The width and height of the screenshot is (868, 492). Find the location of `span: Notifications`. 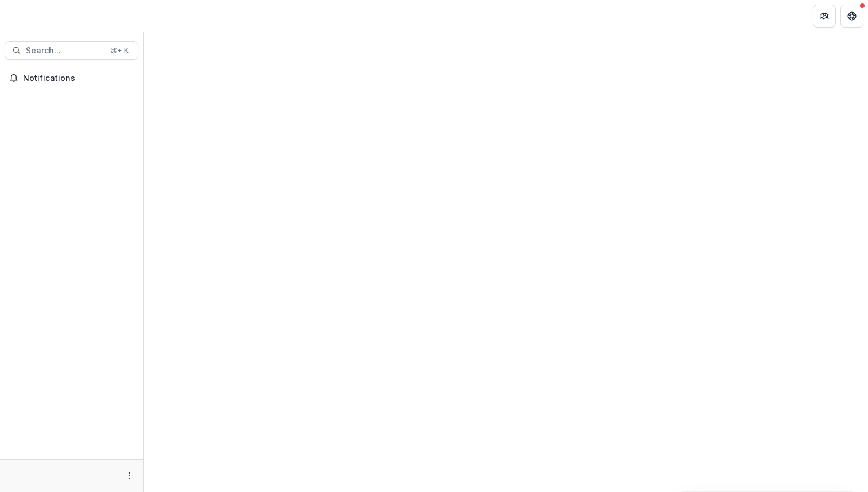

span: Notifications is located at coordinates (78, 78).